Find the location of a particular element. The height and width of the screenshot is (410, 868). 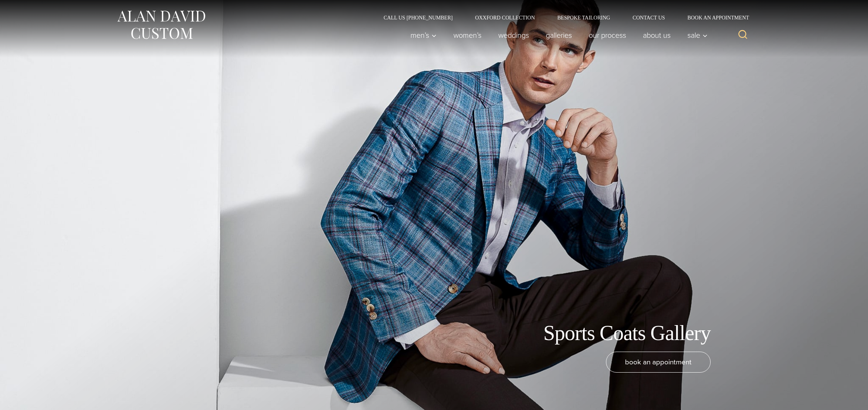

span: Men’s is located at coordinates (424, 35).